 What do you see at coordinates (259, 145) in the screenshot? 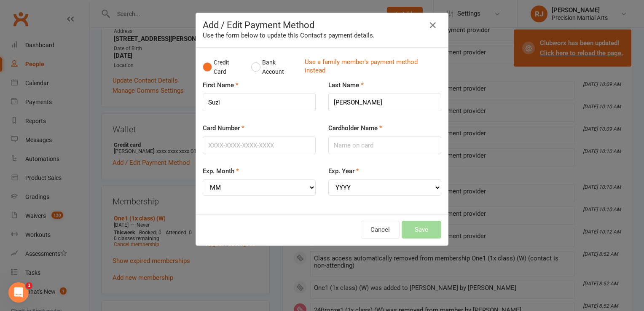
I see `input: XXXX-XXXX-XXXX-XXXX` at bounding box center [259, 145].